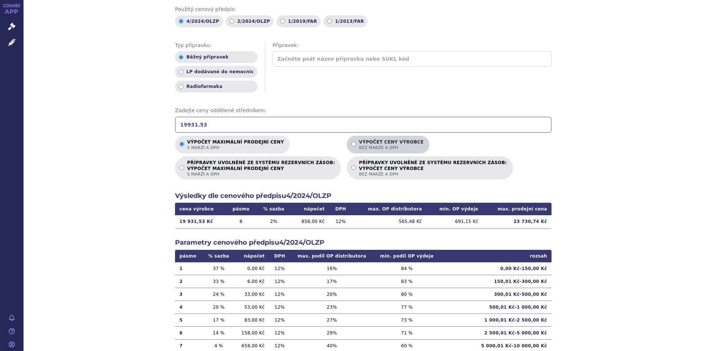  What do you see at coordinates (496, 268) in the screenshot?
I see `td: 0,00 Kč - 150,00 Kč` at bounding box center [496, 268].